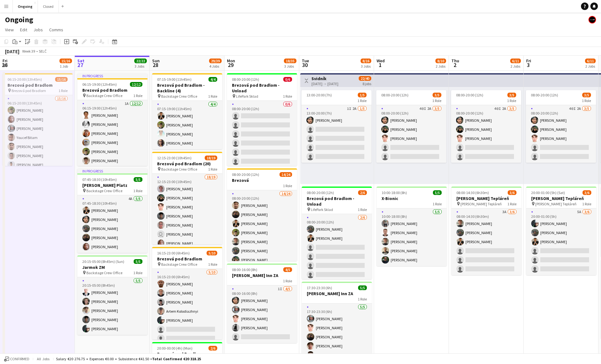 This screenshot has height=364, width=601. What do you see at coordinates (455, 65) in the screenshot?
I see `span: 2` at bounding box center [455, 65].